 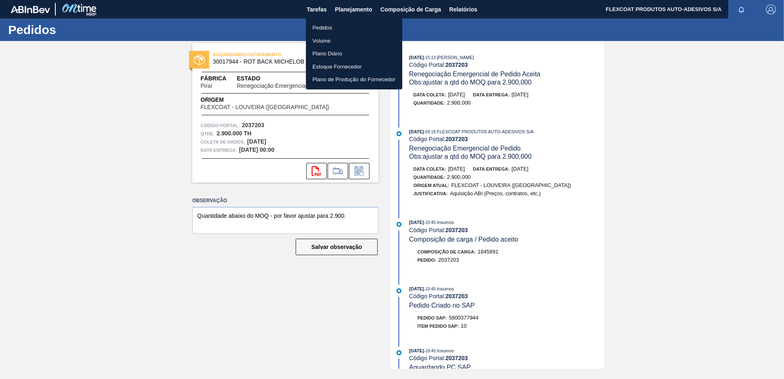 I want to click on li: Pedidos, so click(x=354, y=28).